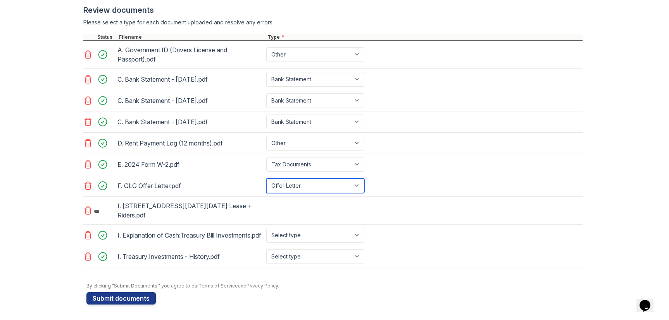 The image size is (669, 320). Describe the element at coordinates (190, 143) in the screenshot. I see `div: D. Rent Payment Log (12 months).pdf` at that location.